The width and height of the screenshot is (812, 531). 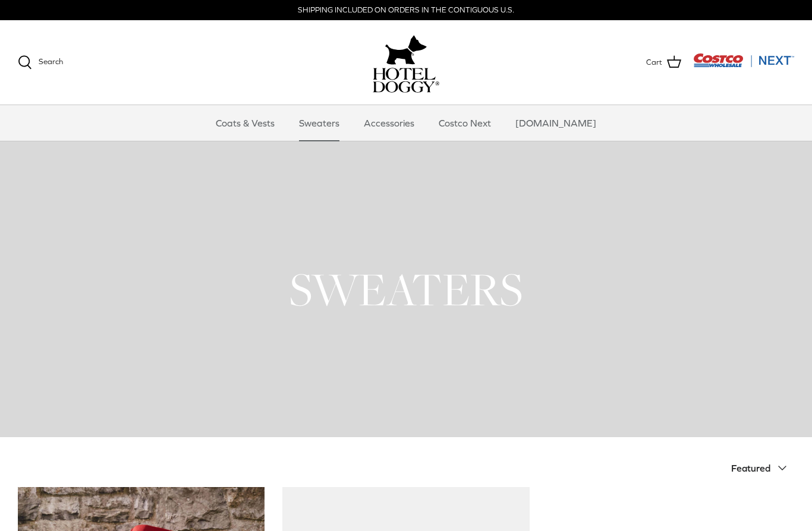 I want to click on a: Accessories, so click(x=389, y=123).